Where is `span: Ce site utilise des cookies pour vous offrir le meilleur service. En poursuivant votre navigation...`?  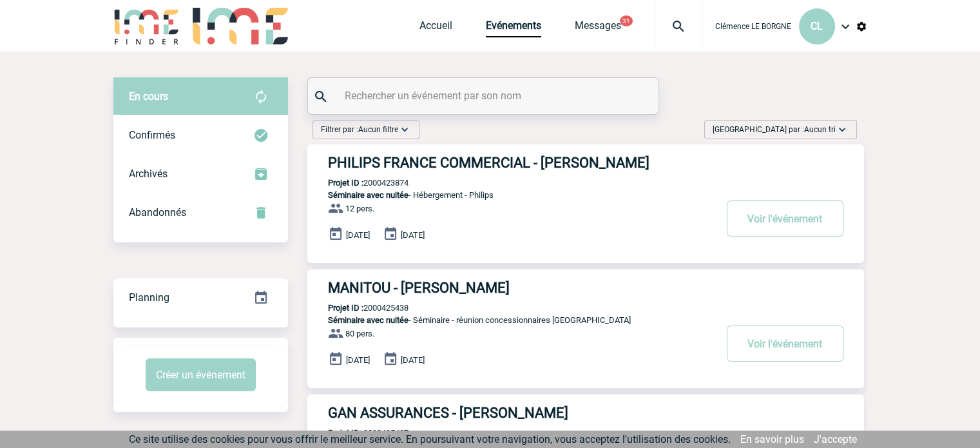
span: Ce site utilise des cookies pour vous offrir le meilleur service. En poursuivant votre navigation... is located at coordinates (430, 439).